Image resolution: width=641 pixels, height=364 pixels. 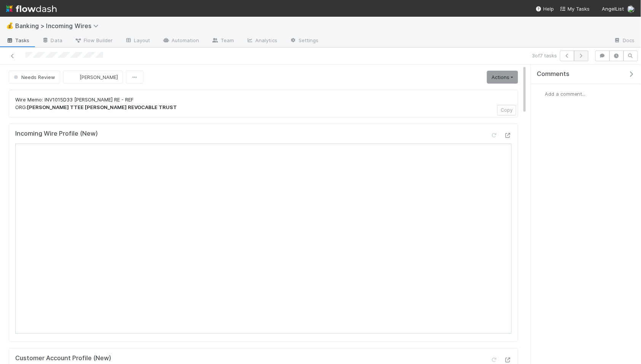 I want to click on button: Copy, so click(x=507, y=110).